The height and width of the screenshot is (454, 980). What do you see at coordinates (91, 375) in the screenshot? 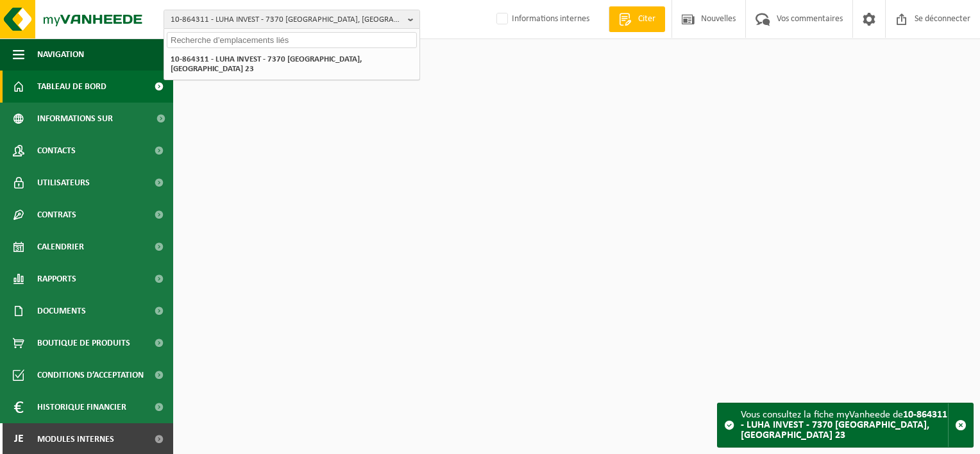
I see `span: Conditions d’acceptation` at bounding box center [91, 375].